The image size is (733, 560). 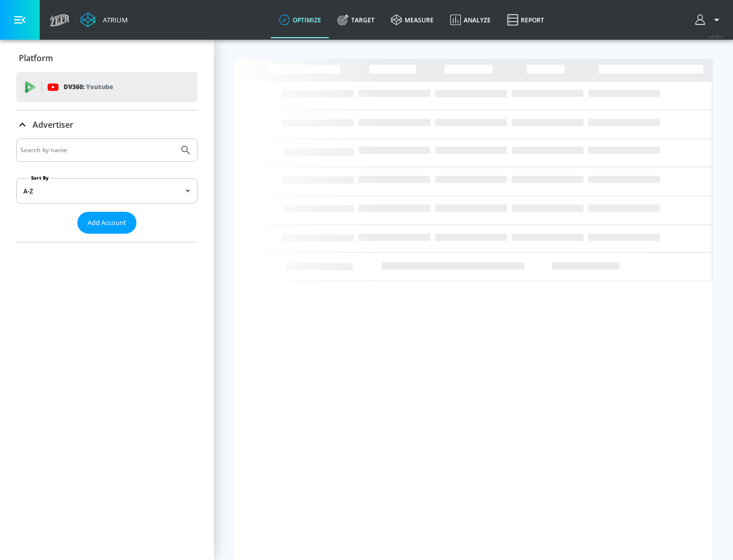 I want to click on a: Target, so click(x=356, y=19).